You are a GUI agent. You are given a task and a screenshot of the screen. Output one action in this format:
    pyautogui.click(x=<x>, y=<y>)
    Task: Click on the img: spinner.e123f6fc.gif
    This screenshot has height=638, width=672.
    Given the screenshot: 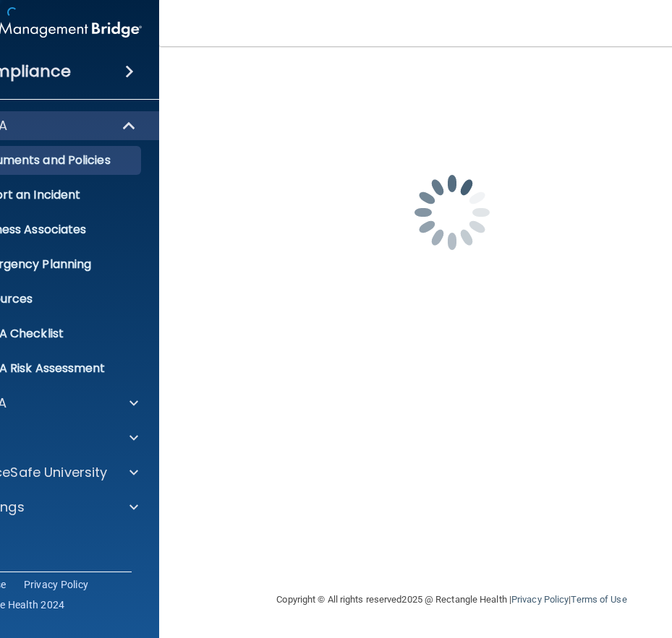 What is the action you would take?
    pyautogui.click(x=453, y=213)
    